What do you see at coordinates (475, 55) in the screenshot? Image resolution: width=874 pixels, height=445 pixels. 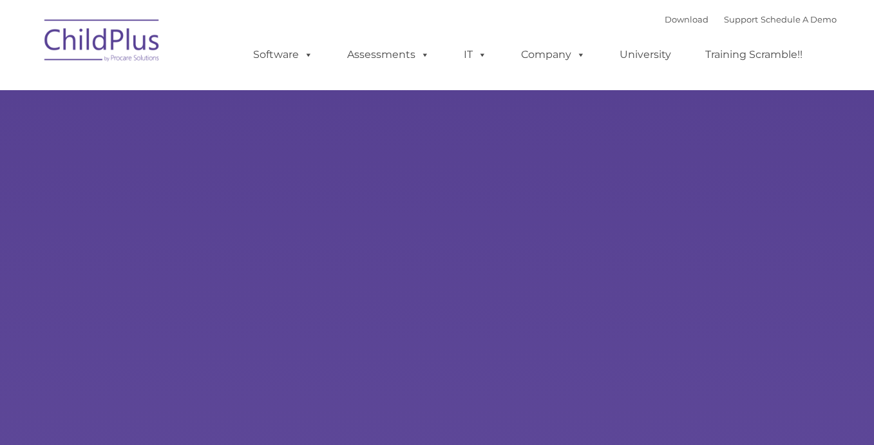 I see `a: IT` at bounding box center [475, 55].